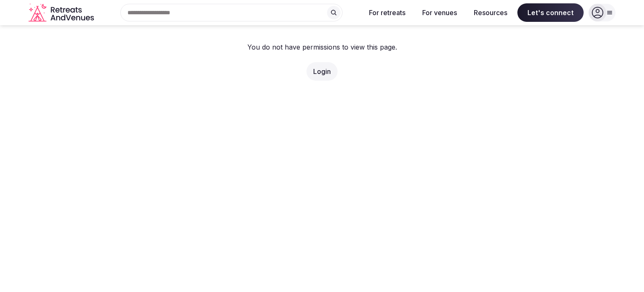 The height and width of the screenshot is (292, 644). Describe the element at coordinates (322, 47) in the screenshot. I see `p: You do not have permissions to view this page.` at that location.